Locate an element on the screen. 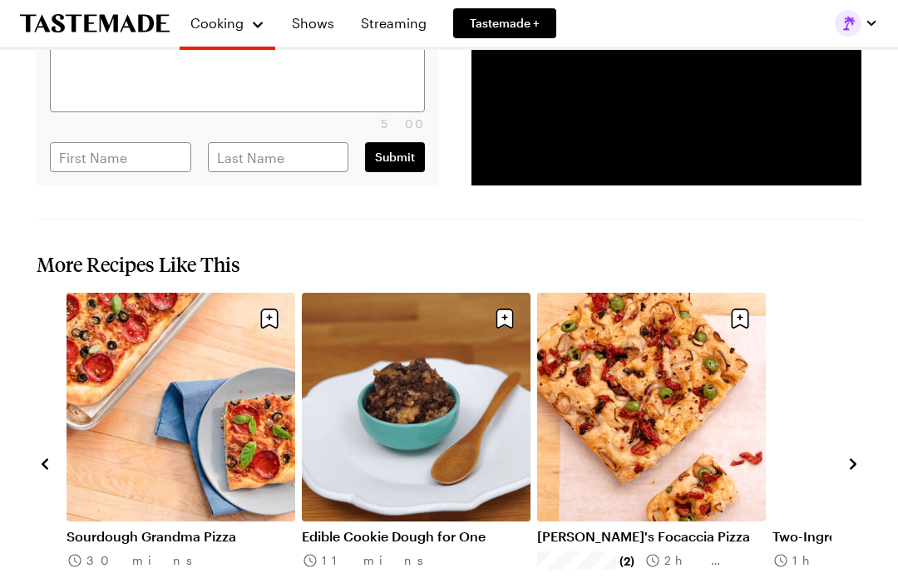 The width and height of the screenshot is (898, 588). button: navigate to previous item is located at coordinates (45, 463).